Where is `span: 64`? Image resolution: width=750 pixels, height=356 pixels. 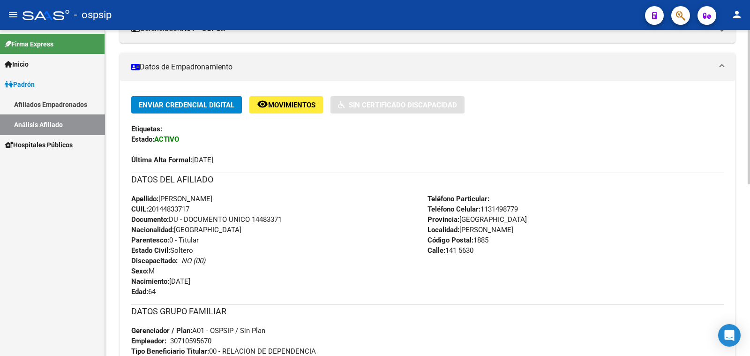 span: 64 is located at coordinates (143, 292).